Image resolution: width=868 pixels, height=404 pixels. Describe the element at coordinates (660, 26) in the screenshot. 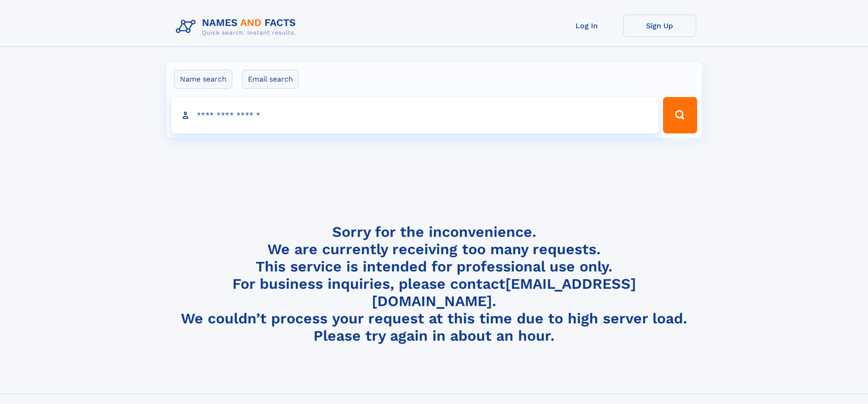

I see `a: Sign Up` at that location.